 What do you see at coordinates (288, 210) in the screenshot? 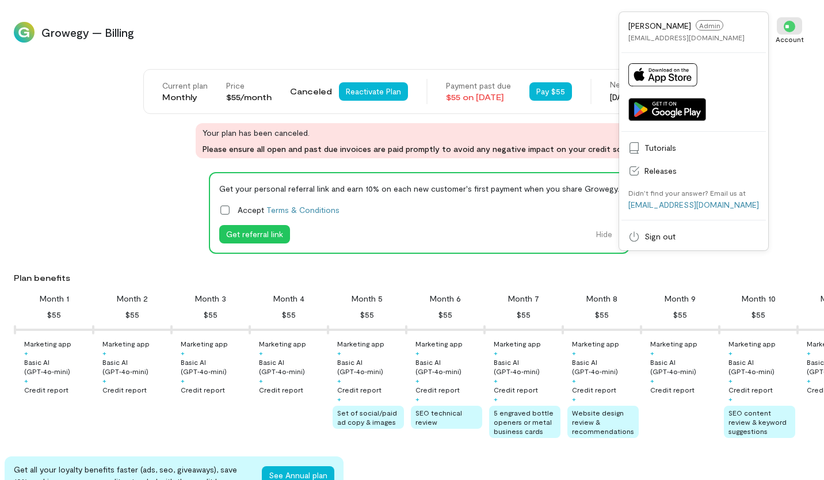
I see `span: Accept` at bounding box center [288, 210].